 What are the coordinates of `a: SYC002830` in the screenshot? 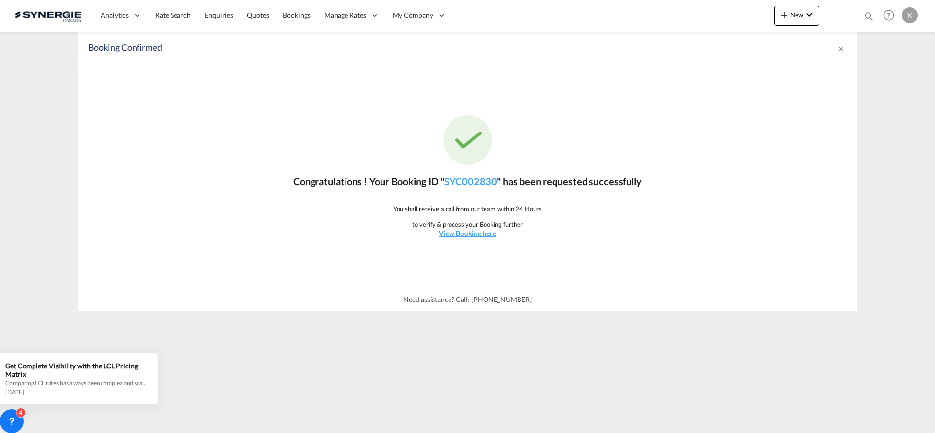 It's located at (470, 181).